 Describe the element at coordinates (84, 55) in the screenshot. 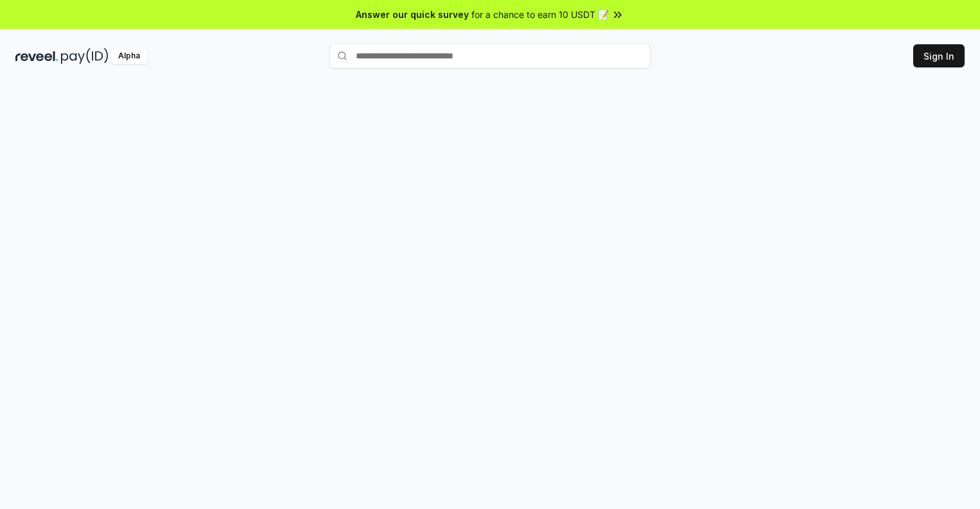

I see `img: pay_id` at that location.